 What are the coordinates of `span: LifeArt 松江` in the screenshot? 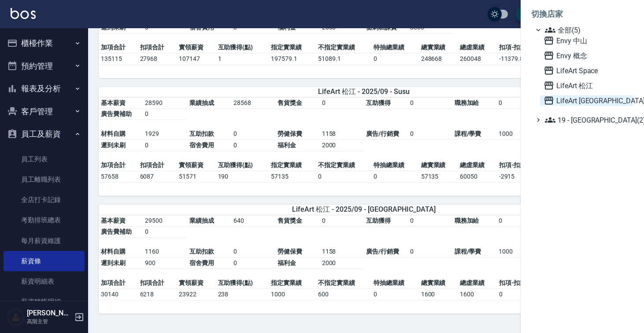 It's located at (586, 86).